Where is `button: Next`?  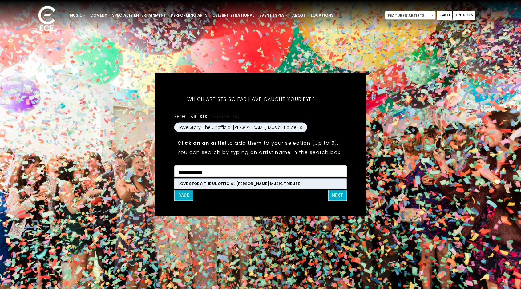
button: Next is located at coordinates (337, 196).